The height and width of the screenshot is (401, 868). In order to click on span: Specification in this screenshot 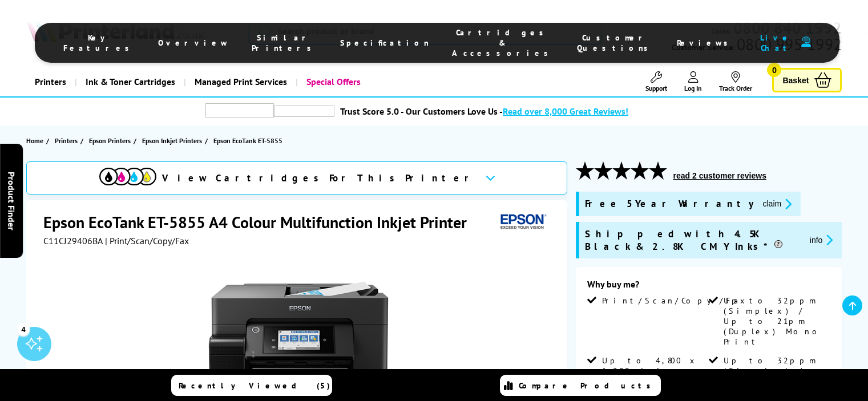, I will do `click(384, 43)`.